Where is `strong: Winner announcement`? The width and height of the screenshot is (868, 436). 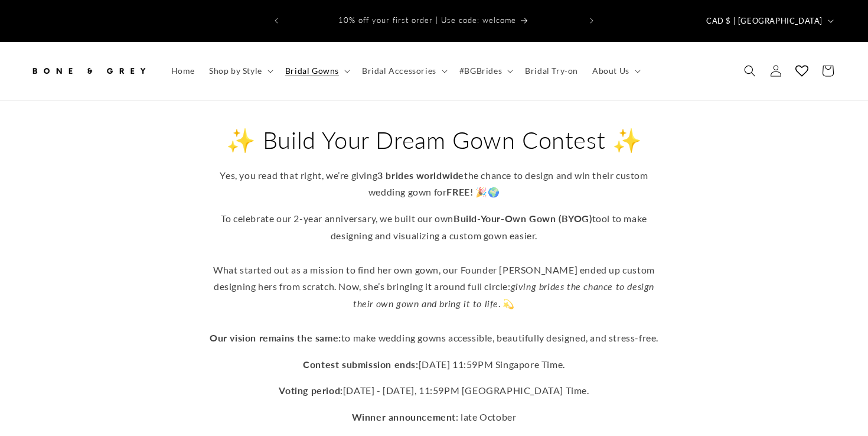
strong: Winner announcement is located at coordinates (404, 416).